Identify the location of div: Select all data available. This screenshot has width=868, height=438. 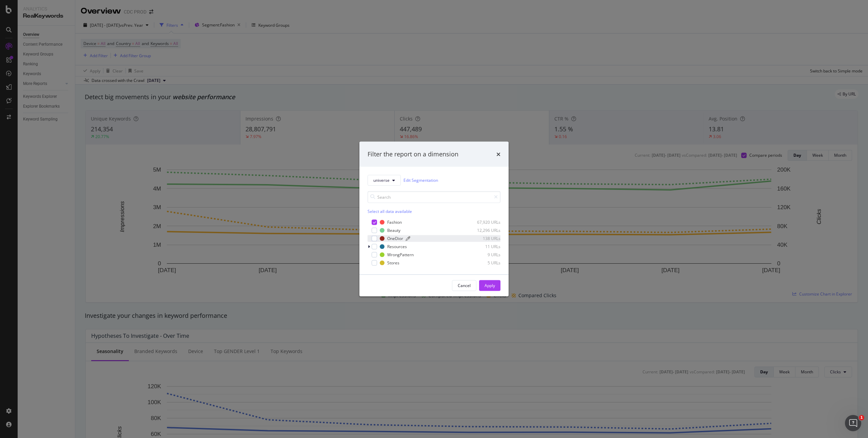
(434, 211).